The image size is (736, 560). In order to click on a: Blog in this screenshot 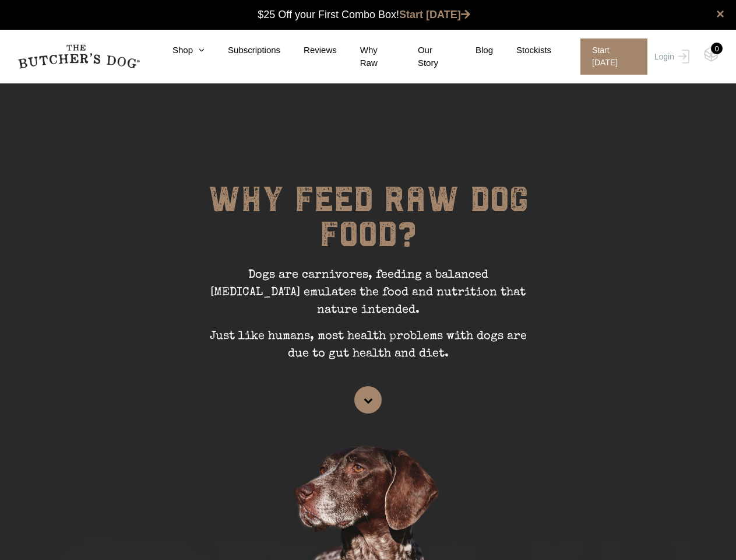, I will do `click(473, 50)`.